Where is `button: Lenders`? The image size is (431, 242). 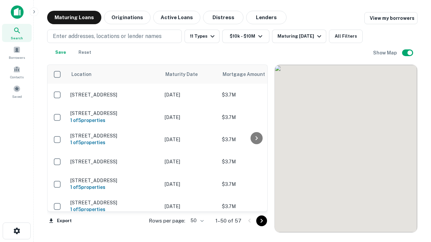
button: Lenders is located at coordinates (266, 18).